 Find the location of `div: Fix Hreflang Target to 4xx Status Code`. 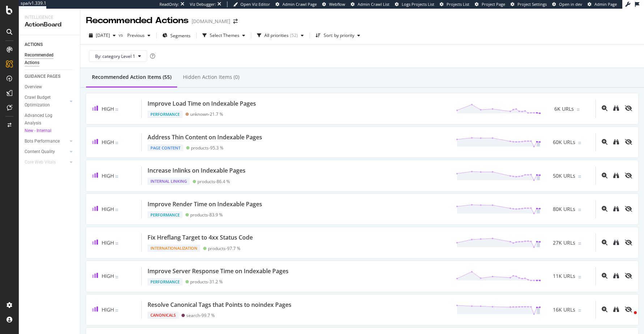

div: Fix Hreflang Target to 4xx Status Code is located at coordinates (200, 237).